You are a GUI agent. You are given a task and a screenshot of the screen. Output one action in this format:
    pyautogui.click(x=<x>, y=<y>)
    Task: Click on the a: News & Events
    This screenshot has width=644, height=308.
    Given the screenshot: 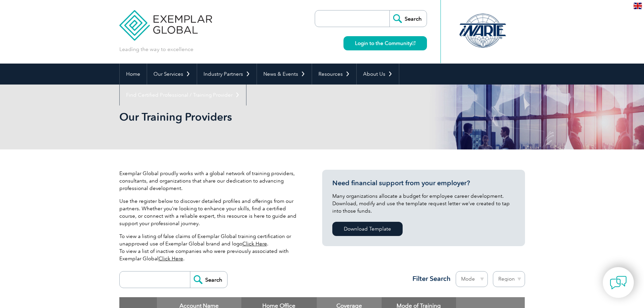 What is the action you would take?
    pyautogui.click(x=284, y=74)
    